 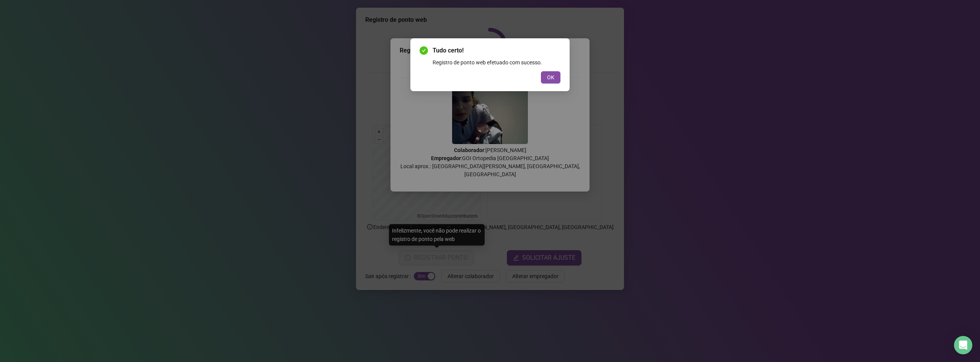 What do you see at coordinates (424, 51) in the screenshot?
I see `span: check-circle` at bounding box center [424, 51].